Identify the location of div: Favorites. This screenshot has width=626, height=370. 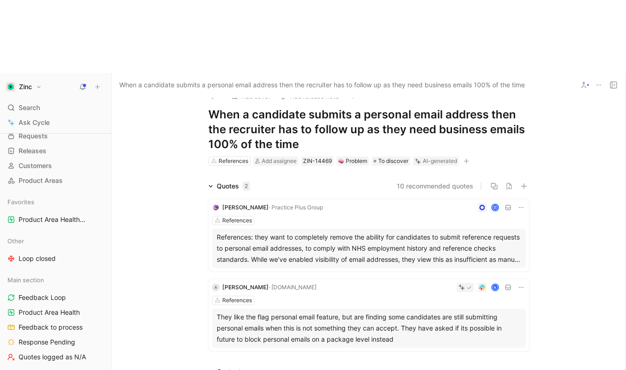
(56, 202).